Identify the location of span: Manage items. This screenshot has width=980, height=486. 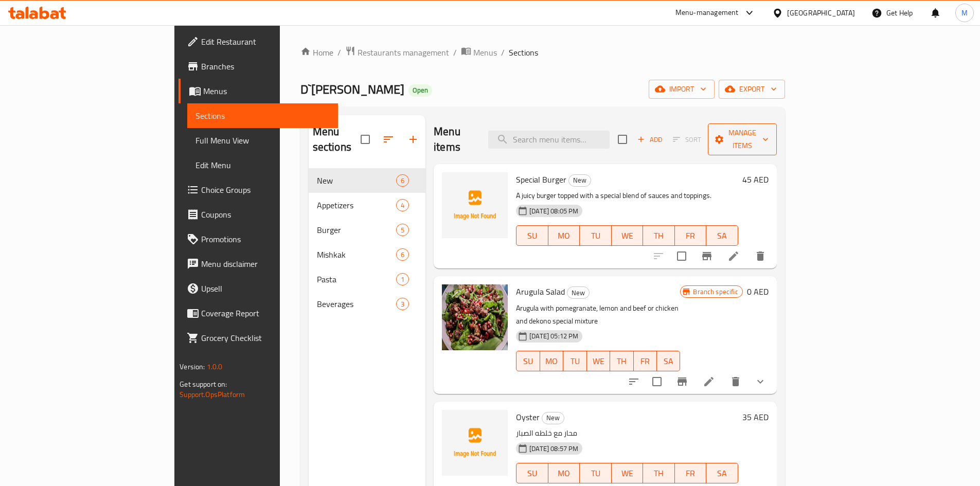
(742, 139).